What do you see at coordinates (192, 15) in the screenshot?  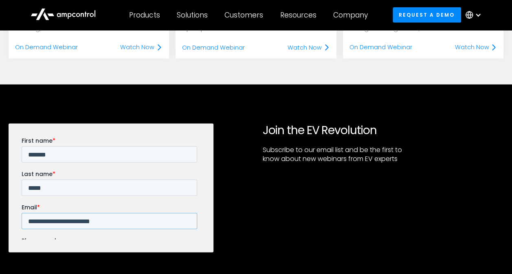 I see `div: Solutions` at bounding box center [192, 15].